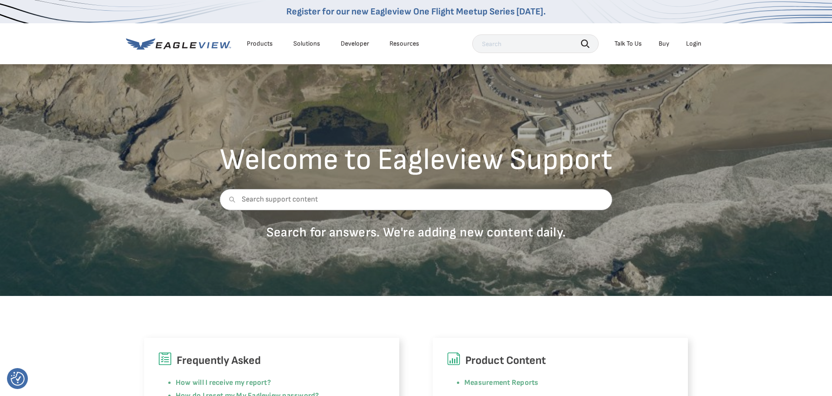 This screenshot has height=396, width=832. What do you see at coordinates (18, 378) in the screenshot?
I see `img: Revisit consent button` at bounding box center [18, 378].